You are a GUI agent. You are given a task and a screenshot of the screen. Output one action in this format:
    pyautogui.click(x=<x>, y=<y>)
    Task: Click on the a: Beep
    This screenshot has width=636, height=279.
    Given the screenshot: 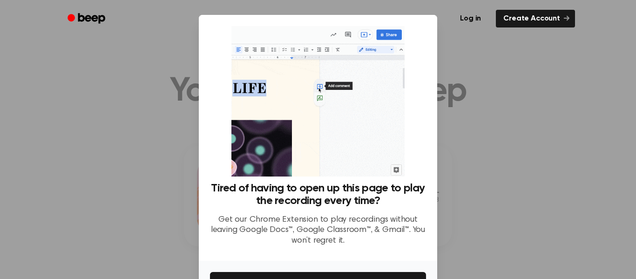 What is the action you would take?
    pyautogui.click(x=87, y=19)
    